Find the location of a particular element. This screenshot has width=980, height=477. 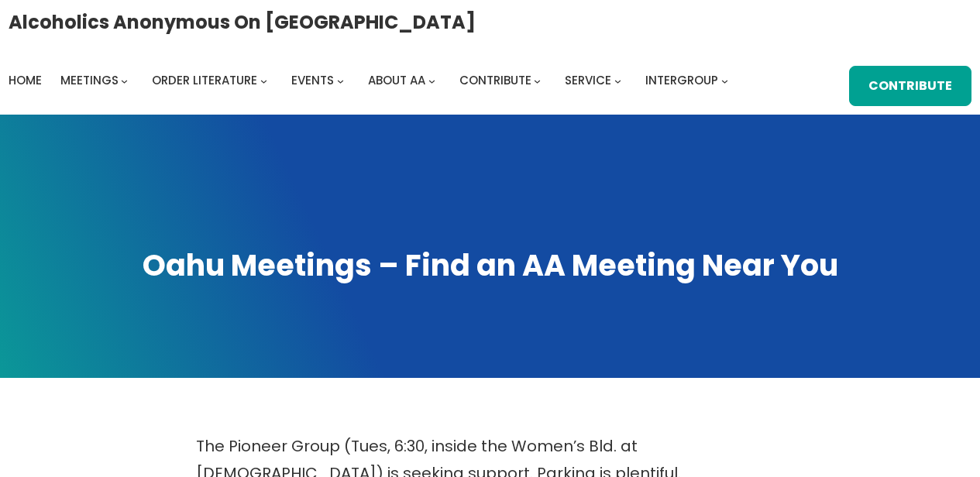

button: About AA submenu is located at coordinates (431, 80).